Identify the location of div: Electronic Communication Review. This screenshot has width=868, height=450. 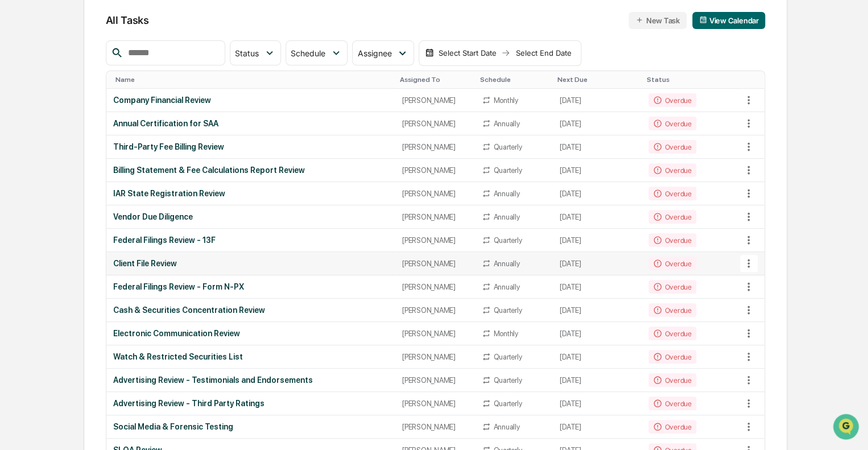
(251, 333).